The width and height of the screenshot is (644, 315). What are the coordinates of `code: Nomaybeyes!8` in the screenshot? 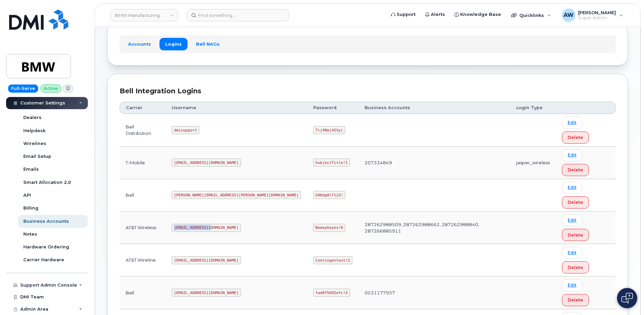 It's located at (329, 228).